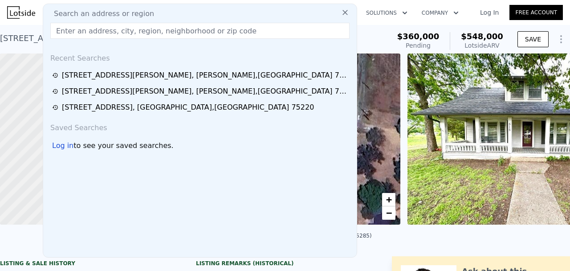 The image size is (570, 271). I want to click on button: Show Options, so click(561, 39).